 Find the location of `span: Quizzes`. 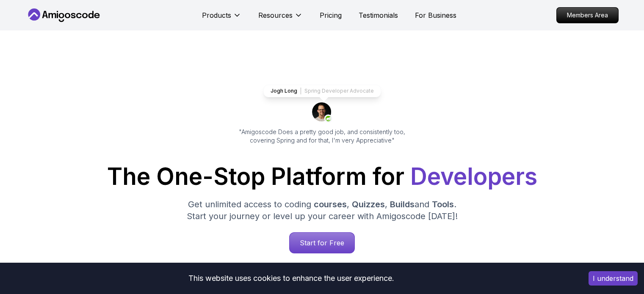

span: Quizzes is located at coordinates (368, 205).